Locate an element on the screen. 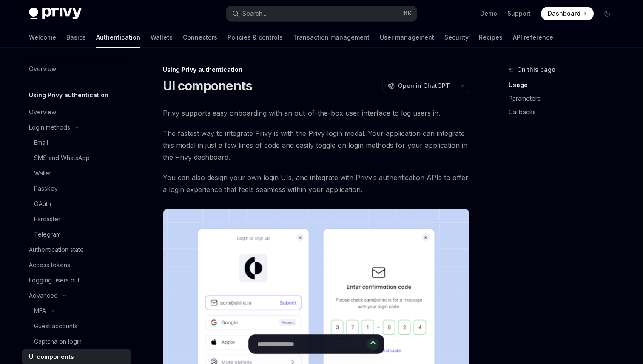 The height and width of the screenshot is (364, 643). a: Transaction management is located at coordinates (331, 37).